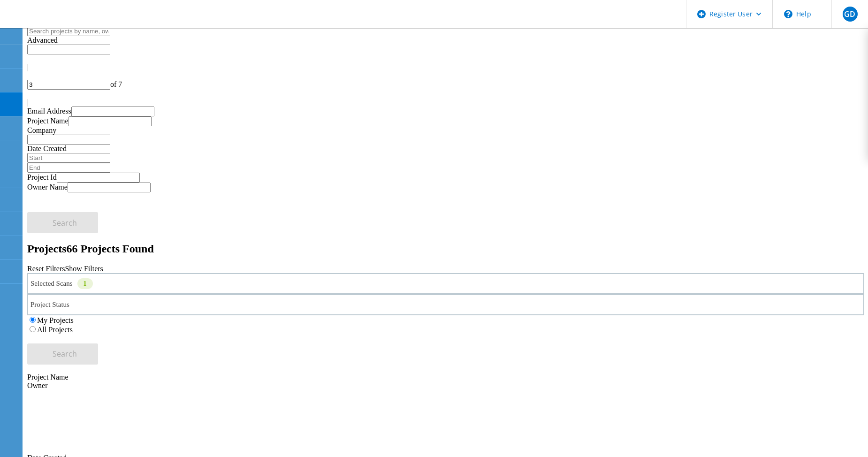 The width and height of the screenshot is (868, 457). I want to click on span: 66 Projects Found, so click(110, 249).